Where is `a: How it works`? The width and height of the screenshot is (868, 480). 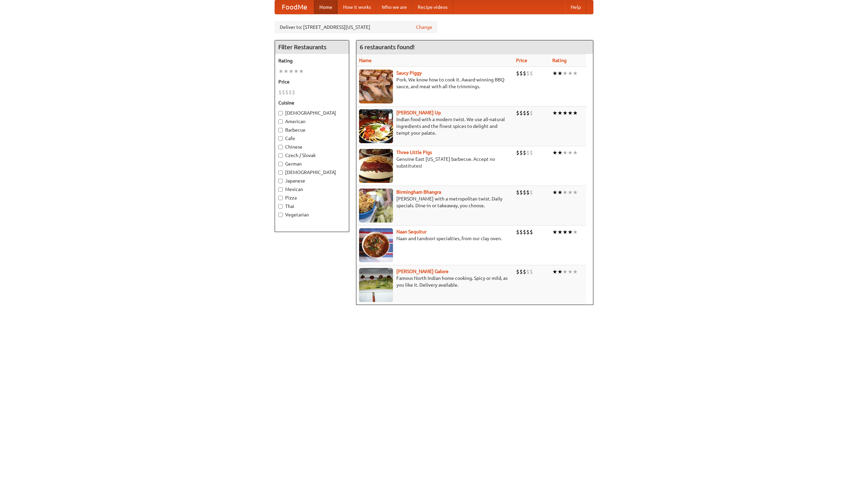
a: How it works is located at coordinates (357, 7).